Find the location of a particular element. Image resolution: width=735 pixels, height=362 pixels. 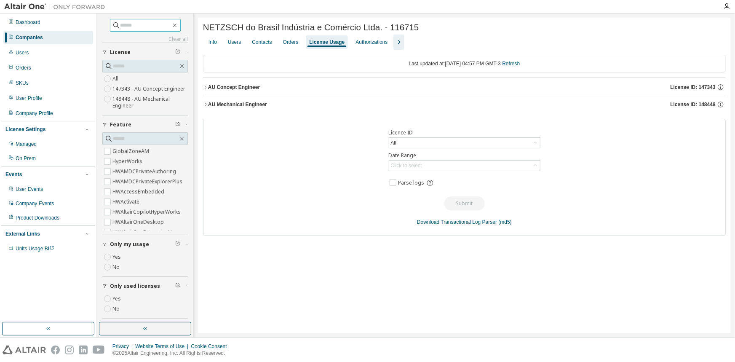

span: Units Usage BI is located at coordinates (35, 249).